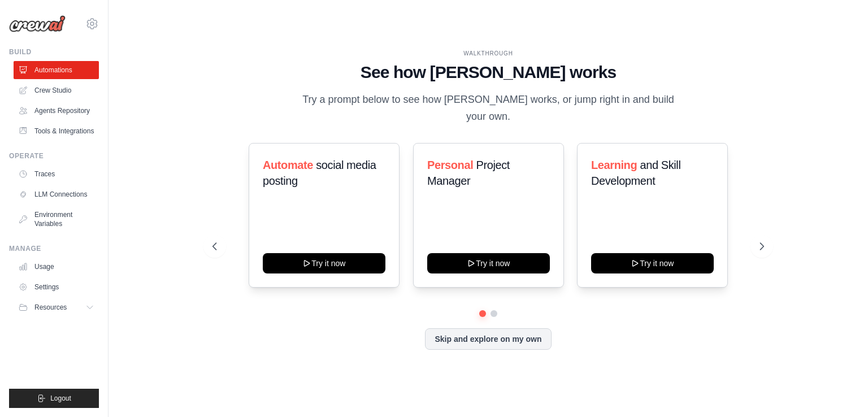  Describe the element at coordinates (38, 24) in the screenshot. I see `img: Logo` at that location.